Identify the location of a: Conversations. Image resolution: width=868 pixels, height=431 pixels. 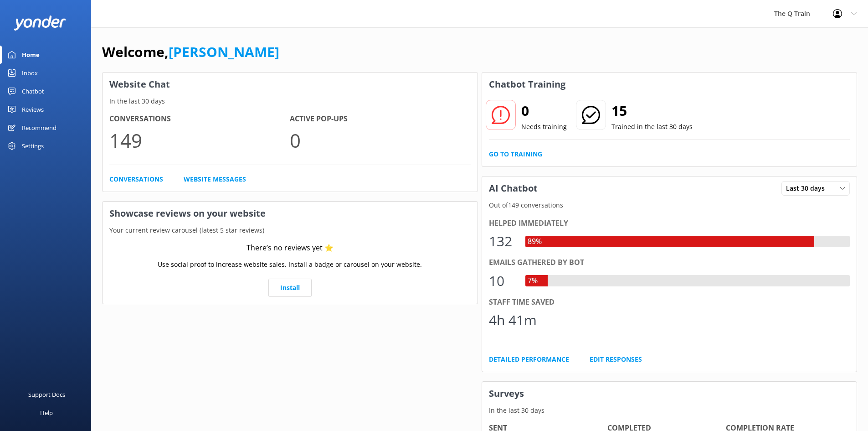
(136, 179).